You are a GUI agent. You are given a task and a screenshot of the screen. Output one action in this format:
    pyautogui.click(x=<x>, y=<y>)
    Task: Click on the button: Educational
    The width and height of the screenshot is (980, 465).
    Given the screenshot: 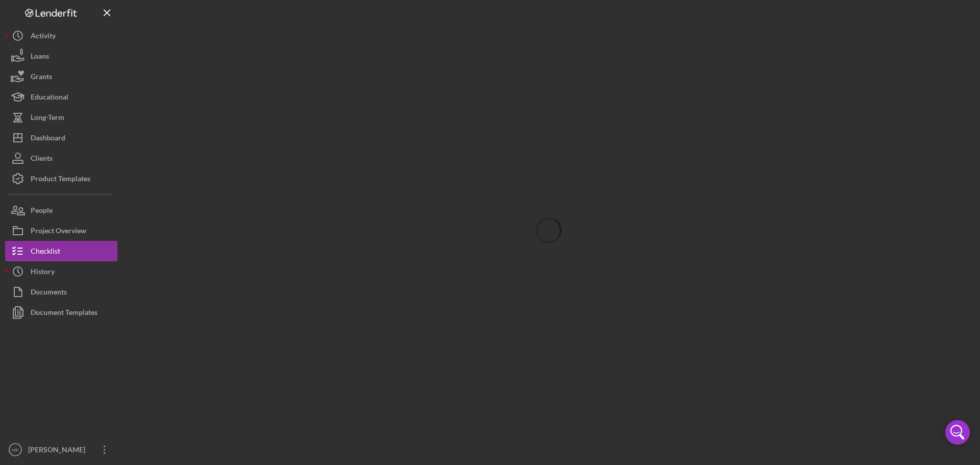 What is the action you would take?
    pyautogui.click(x=61, y=97)
    